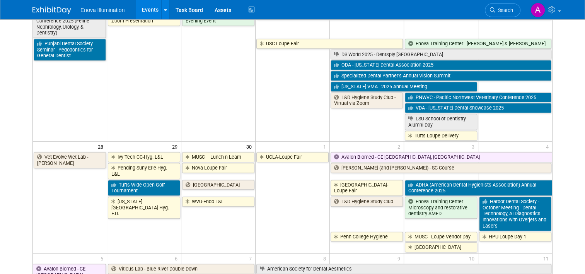 The image size is (585, 274). What do you see at coordinates (178, 258) in the screenshot?
I see `span: 6` at bounding box center [178, 258].